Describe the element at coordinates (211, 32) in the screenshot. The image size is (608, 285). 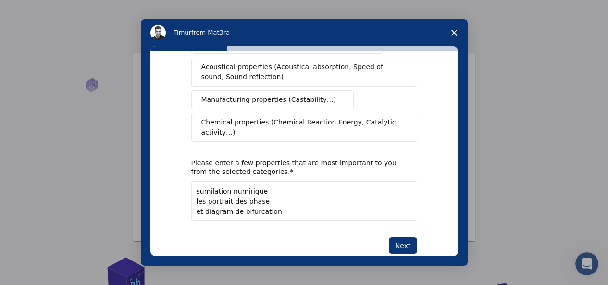
I see `span: from Mat3ra` at that location.